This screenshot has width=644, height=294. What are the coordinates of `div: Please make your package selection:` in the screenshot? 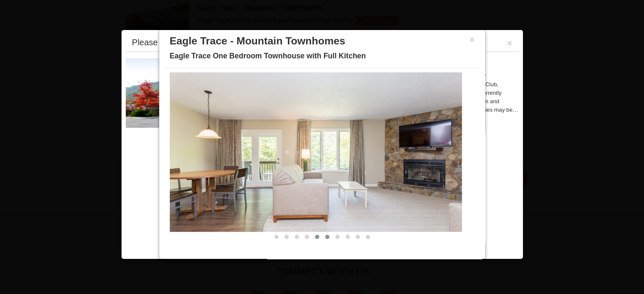 It's located at (202, 43).